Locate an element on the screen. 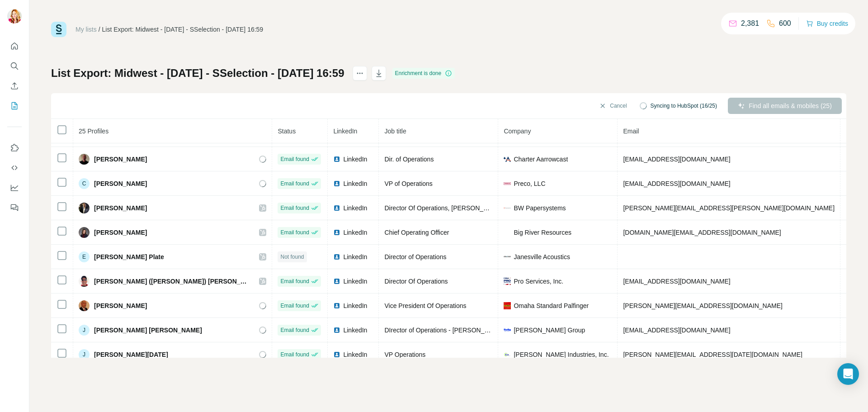 This screenshot has height=412, width=868. button: Cancel is located at coordinates (613, 106).